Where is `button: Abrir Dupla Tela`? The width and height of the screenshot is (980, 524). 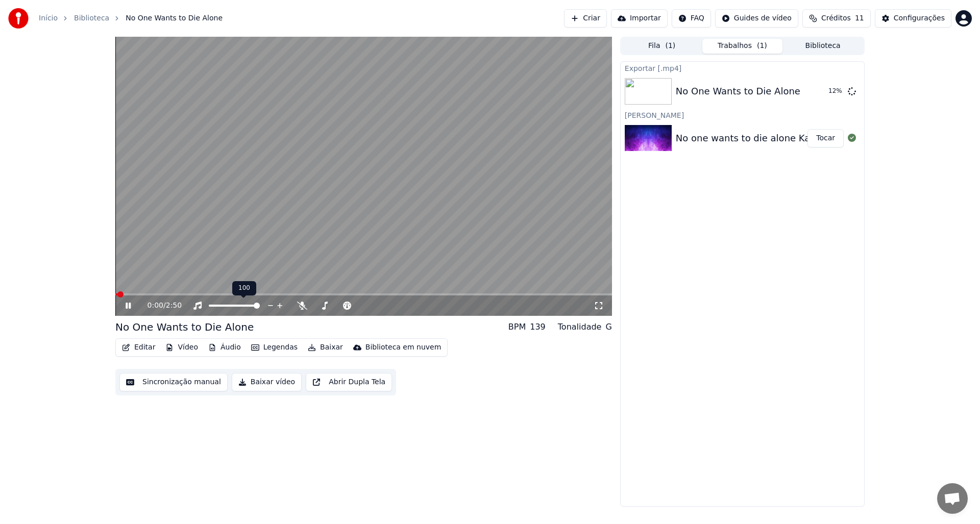
button: Abrir Dupla Tela is located at coordinates (349, 382).